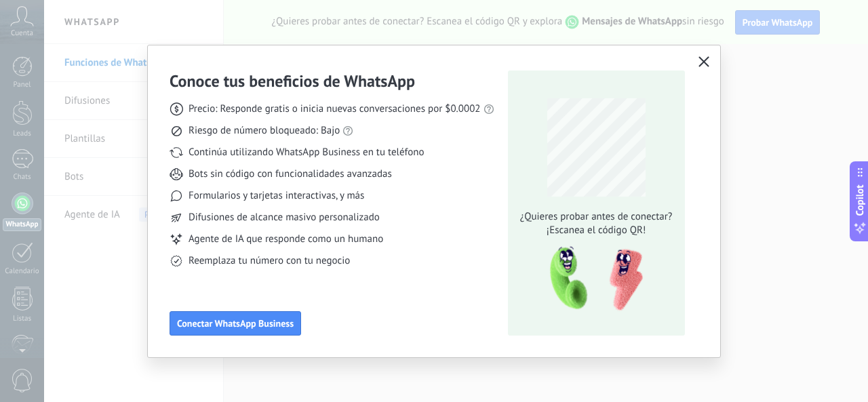 The image size is (868, 402). Describe the element at coordinates (270, 261) in the screenshot. I see `span: Reemplaza tu número con tu negocio` at that location.